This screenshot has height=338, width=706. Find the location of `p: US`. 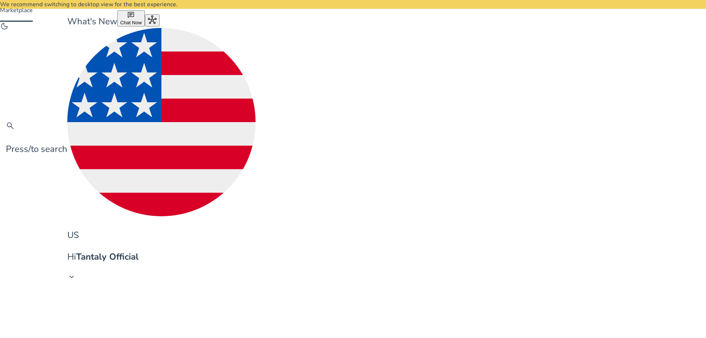

p: US is located at coordinates (161, 235).